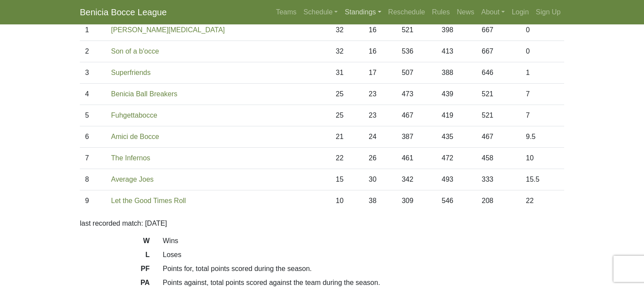 Image resolution: width=644 pixels, height=288 pixels. What do you see at coordinates (93, 73) in the screenshot?
I see `td: 3` at bounding box center [93, 73].